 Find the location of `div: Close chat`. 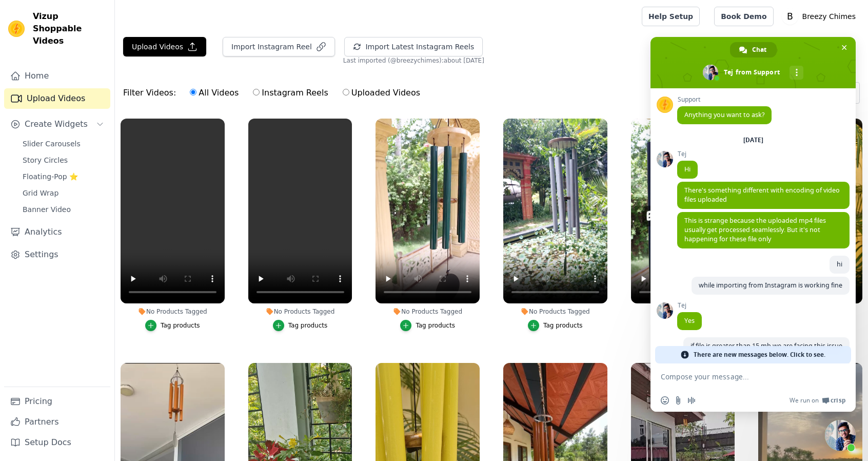

div: Close chat is located at coordinates (840, 435).